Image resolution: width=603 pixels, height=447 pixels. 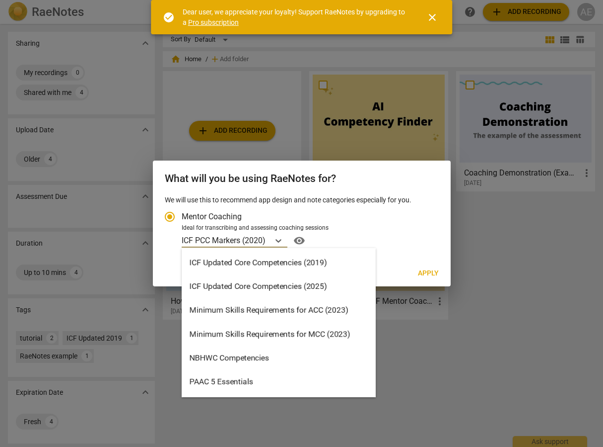 What do you see at coordinates (433, 17) in the screenshot?
I see `button: Close` at bounding box center [433, 17].